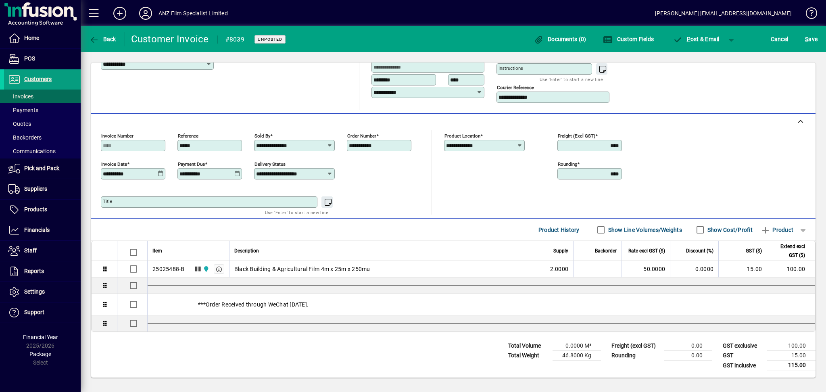 This screenshot has height=392, width=826. What do you see at coordinates (730, 230) in the screenshot?
I see `label: Show Cost/Profit` at bounding box center [730, 230].